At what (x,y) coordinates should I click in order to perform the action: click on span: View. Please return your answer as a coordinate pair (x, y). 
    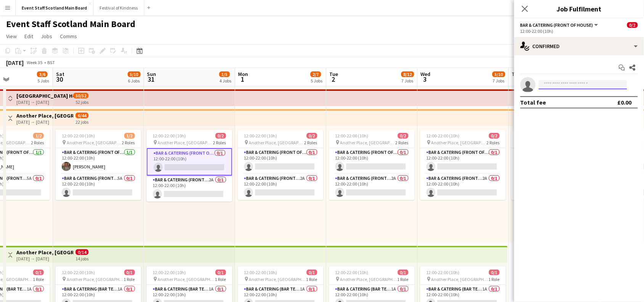
    Looking at the image, I should click on (11, 36).